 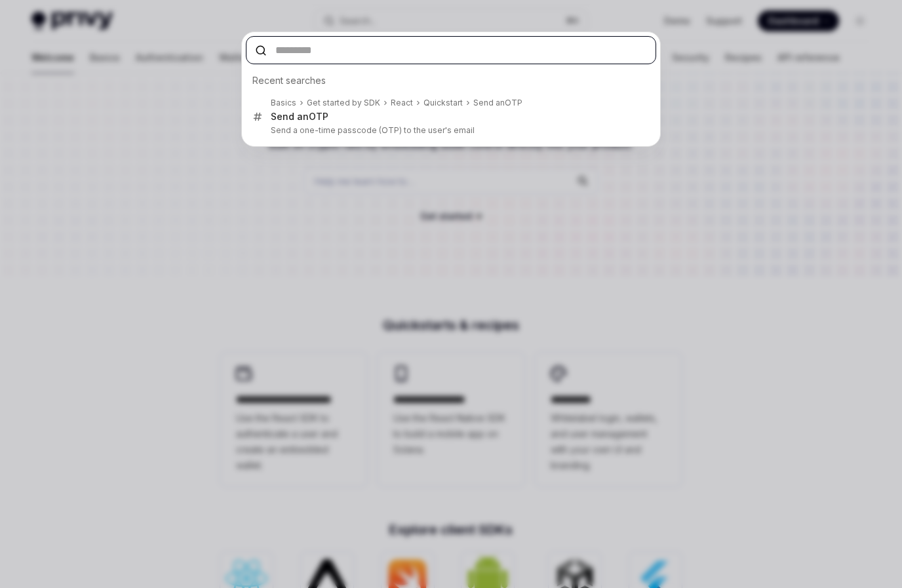 What do you see at coordinates (343, 103) in the screenshot?
I see `div: Get started by SDK` at bounding box center [343, 103].